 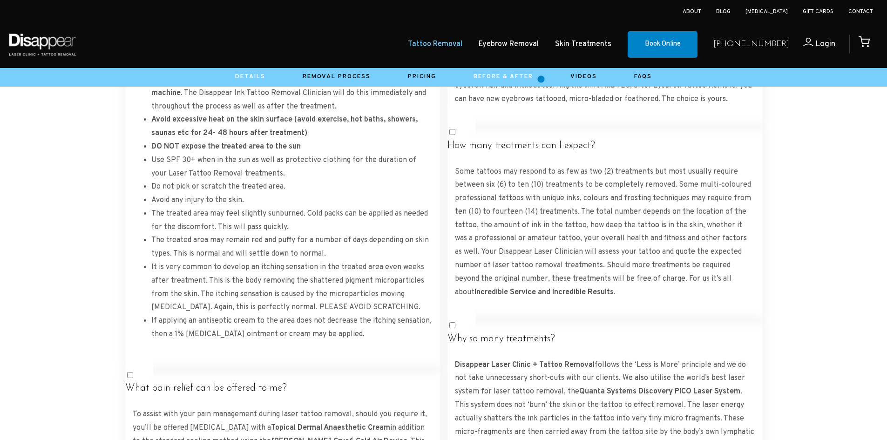 I want to click on li: The treated area may remain red and puffy for a number of days depending on skin types. This is n..., so click(x=292, y=247).